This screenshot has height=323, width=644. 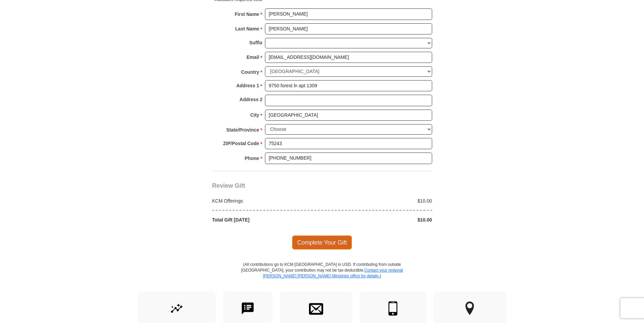 What do you see at coordinates (255, 43) in the screenshot?
I see `strong: Suffix` at bounding box center [255, 43].